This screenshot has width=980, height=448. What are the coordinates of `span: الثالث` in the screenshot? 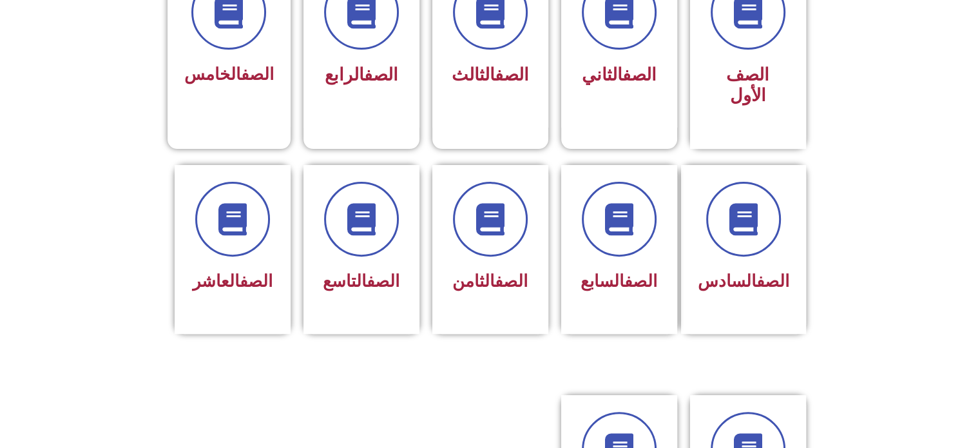 It's located at (490, 75).